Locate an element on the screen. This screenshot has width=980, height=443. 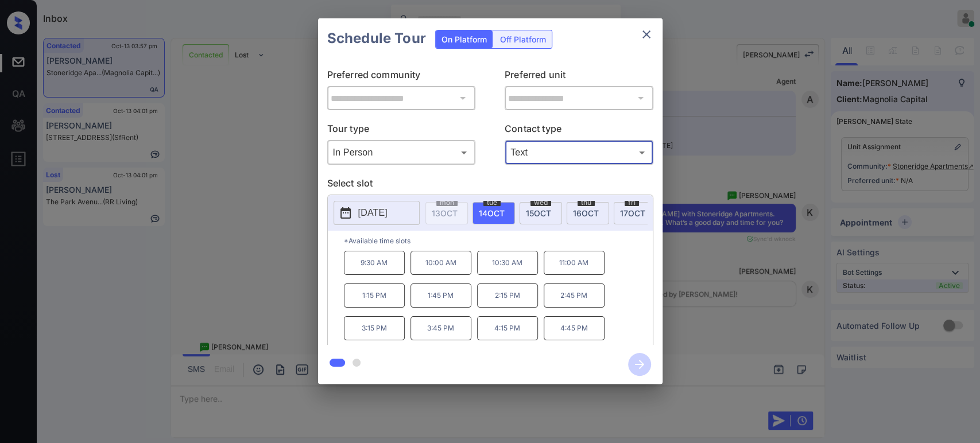
p: Select slot is located at coordinates (490, 185).